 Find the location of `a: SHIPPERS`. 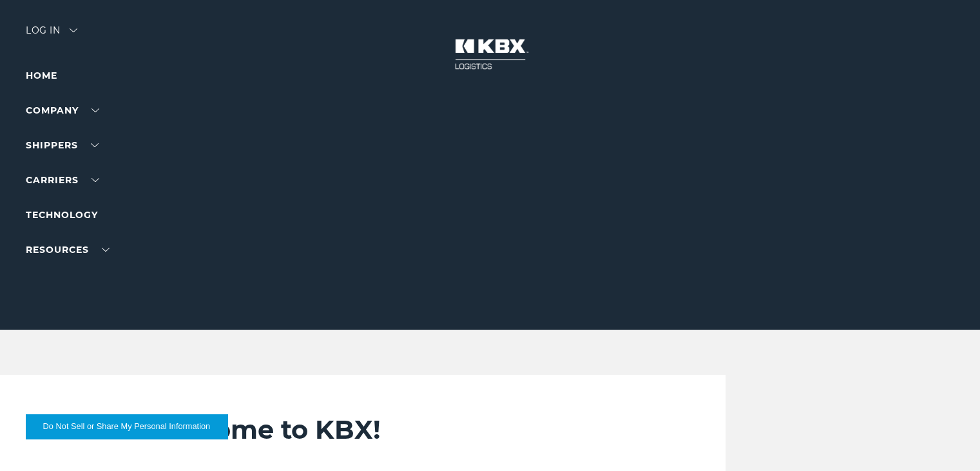

a: SHIPPERS is located at coordinates (62, 145).